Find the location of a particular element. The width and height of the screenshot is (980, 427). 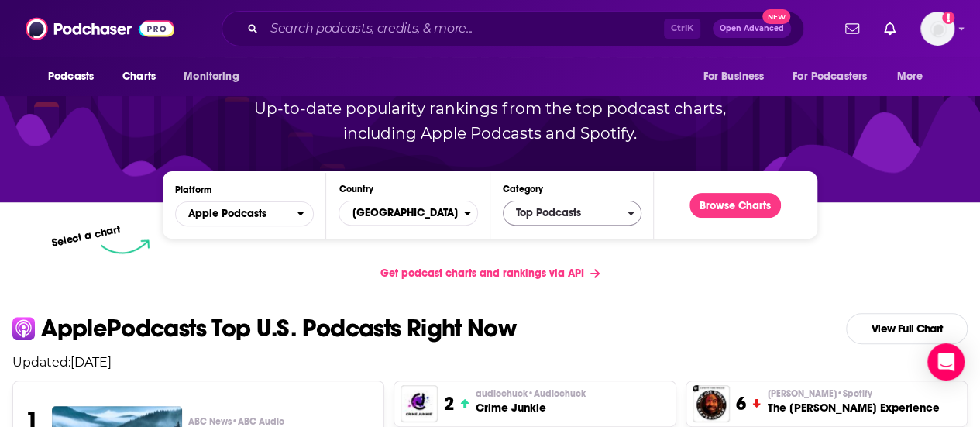

img: User Profile is located at coordinates (937, 28).